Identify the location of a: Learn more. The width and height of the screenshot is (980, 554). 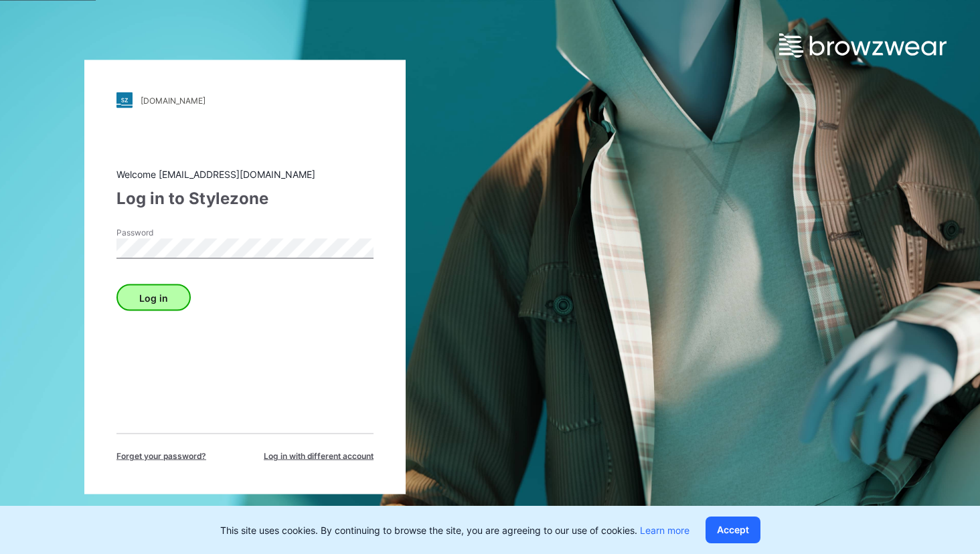
(665, 530).